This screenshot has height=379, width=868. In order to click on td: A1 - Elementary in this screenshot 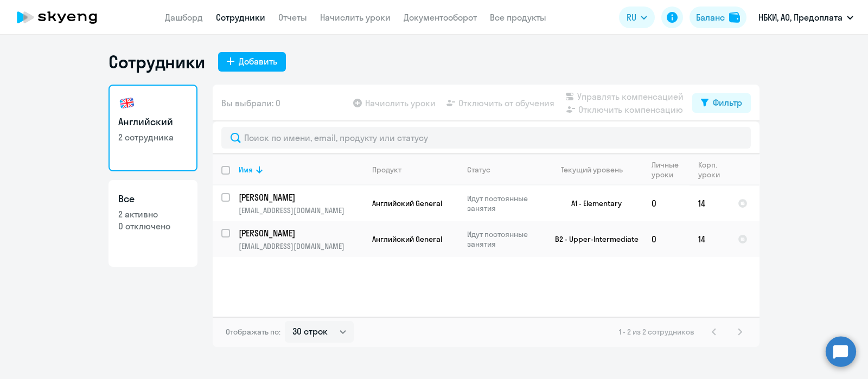, I will do `click(593, 204)`.